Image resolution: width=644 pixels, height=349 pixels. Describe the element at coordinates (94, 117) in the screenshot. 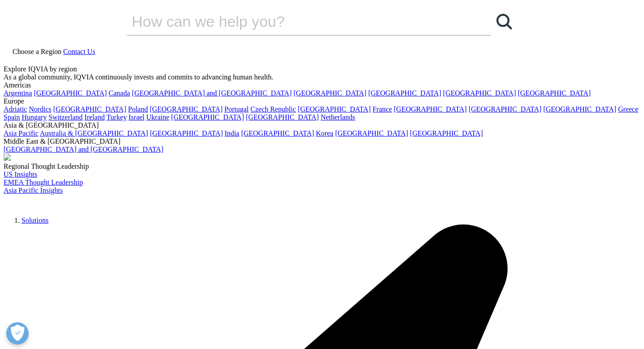

I see `a: Ireland` at that location.